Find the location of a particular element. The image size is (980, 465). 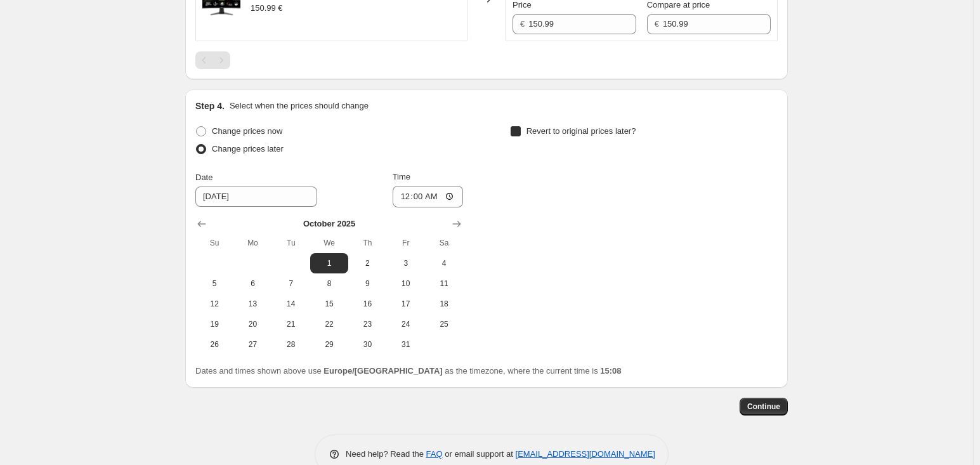

span: 23 is located at coordinates (367, 324).